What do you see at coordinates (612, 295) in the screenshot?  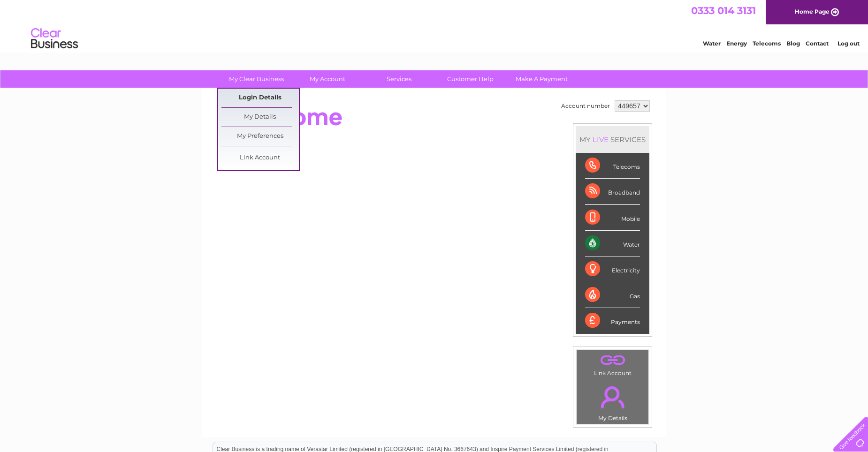 I see `div: Gas` at bounding box center [612, 295].